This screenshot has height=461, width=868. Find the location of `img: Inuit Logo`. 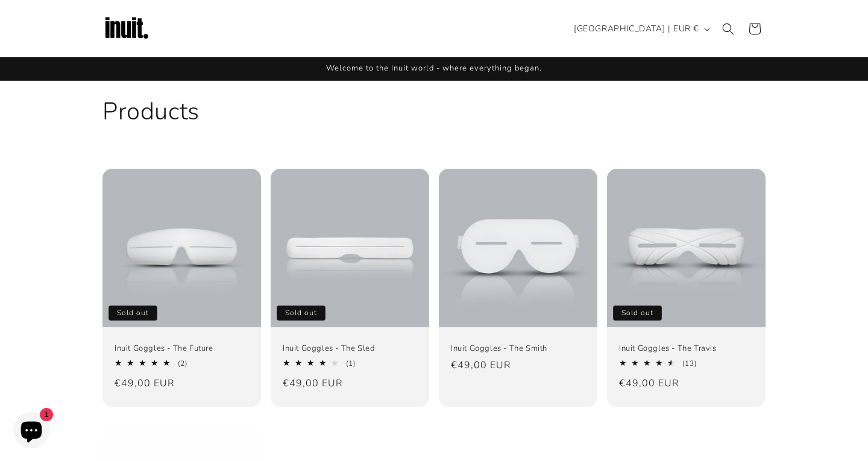

img: Inuit Logo is located at coordinates (126, 29).